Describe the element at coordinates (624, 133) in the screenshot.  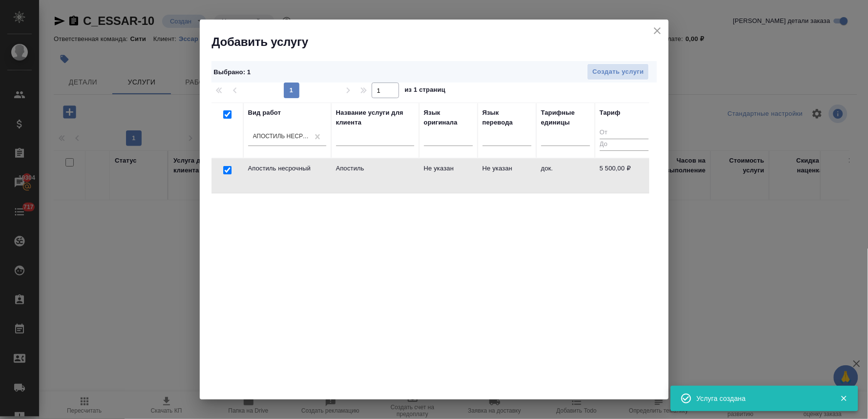
I see `input: От` at that location.